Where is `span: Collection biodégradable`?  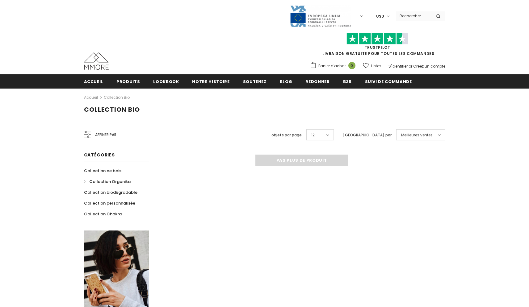 span: Collection biodégradable is located at coordinates (111, 192).